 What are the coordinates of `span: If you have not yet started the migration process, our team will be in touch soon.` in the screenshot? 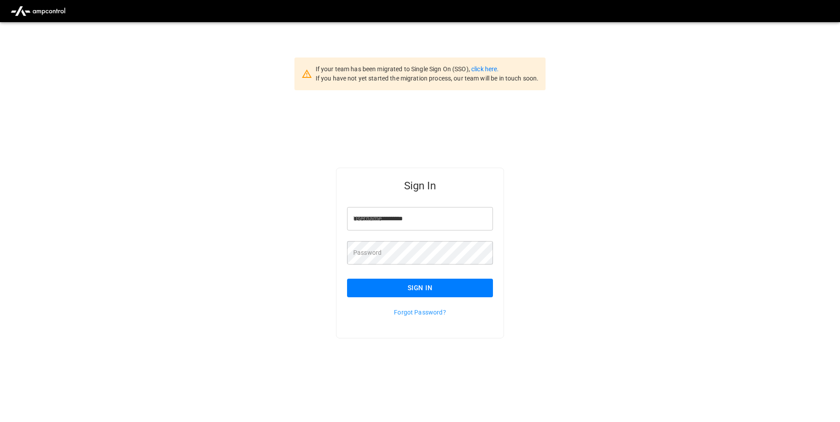 It's located at (427, 78).